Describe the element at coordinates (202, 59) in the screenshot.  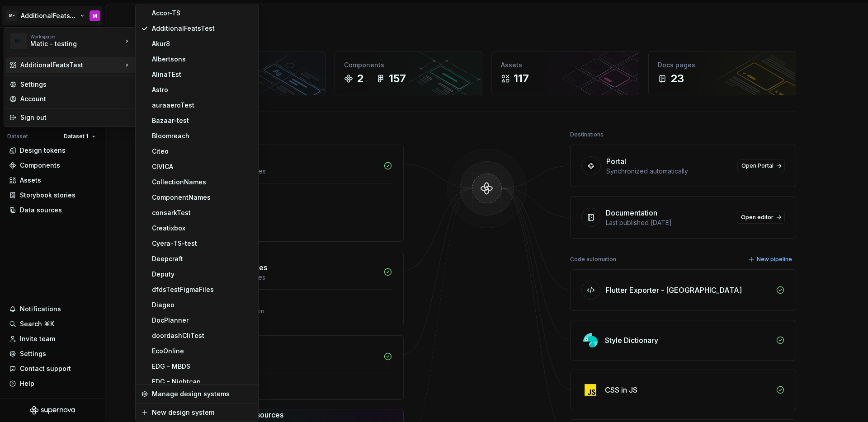
I see `div: Albertsons` at that location.